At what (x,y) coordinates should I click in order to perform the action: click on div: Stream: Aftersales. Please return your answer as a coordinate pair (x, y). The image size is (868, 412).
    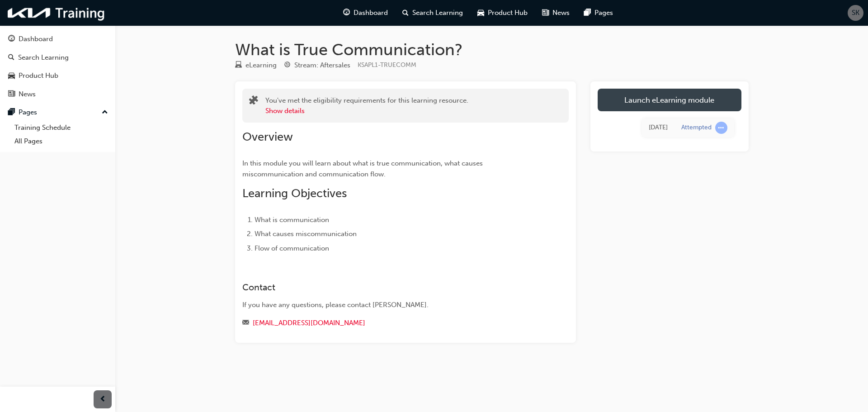
    Looking at the image, I should click on (322, 65).